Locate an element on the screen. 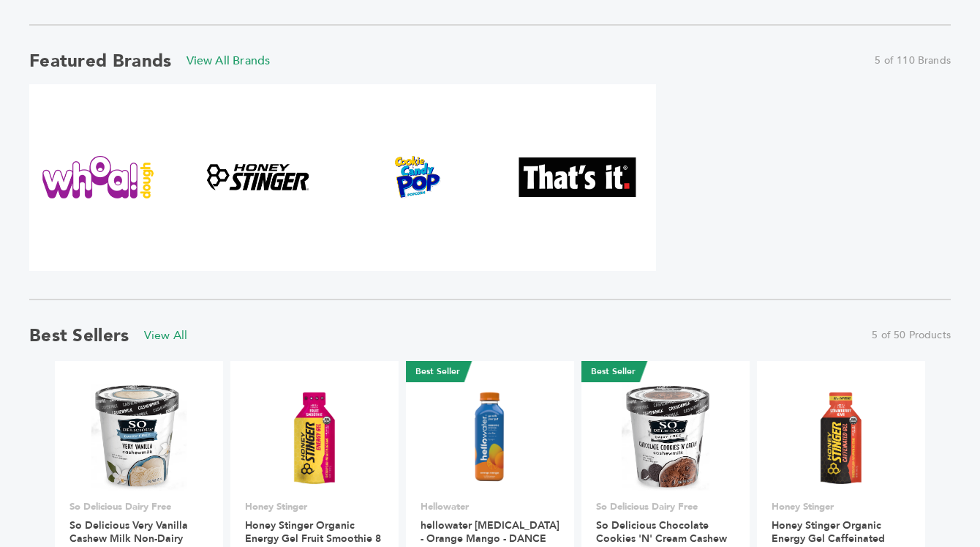 The width and height of the screenshot is (980, 547). img: Whoa Dough is located at coordinates (98, 177).